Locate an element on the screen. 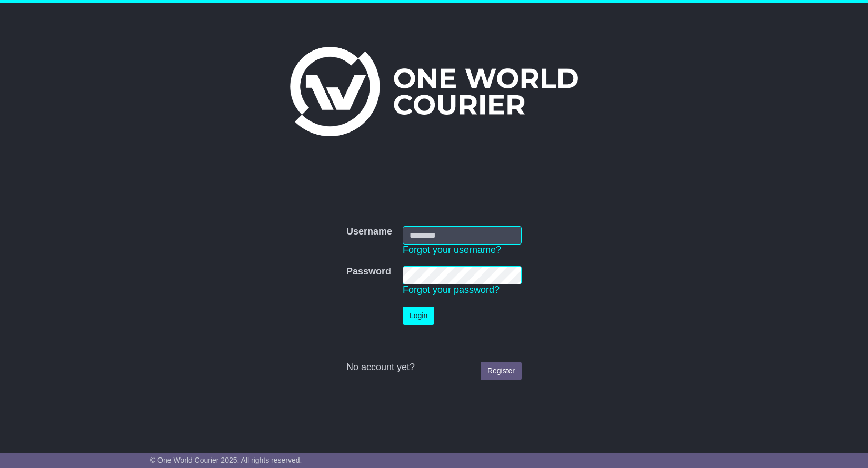  a: Register is located at coordinates (501, 371).